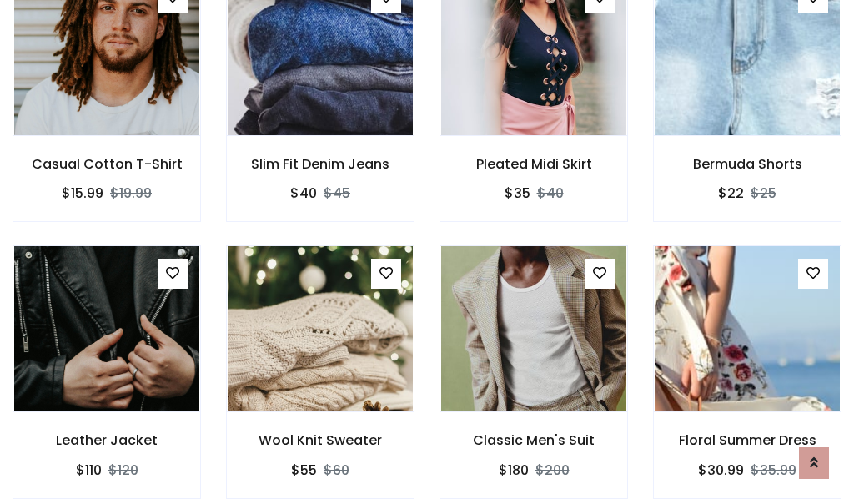 Image resolution: width=854 pixels, height=504 pixels. What do you see at coordinates (721, 469) in the screenshot?
I see `h6: $30.99` at bounding box center [721, 469].